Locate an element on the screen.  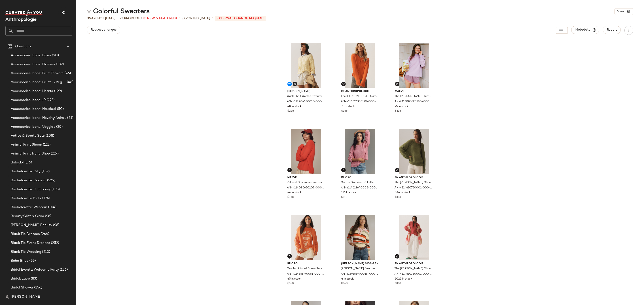
span: $228 is located at coordinates (291, 111).